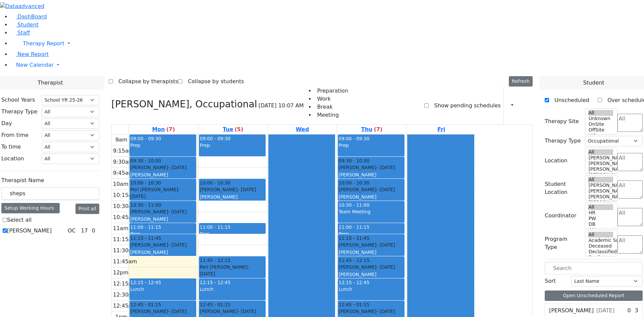 The width and height of the screenshot is (644, 317). Describe the element at coordinates (524, 106) in the screenshot. I see `div: Setup` at that location.